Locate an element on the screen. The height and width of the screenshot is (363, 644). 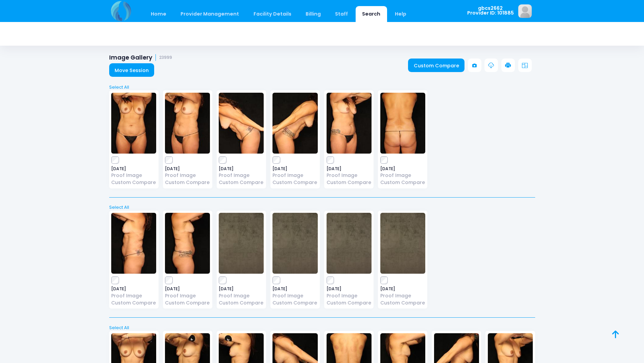
a: Search is located at coordinates (371, 14).